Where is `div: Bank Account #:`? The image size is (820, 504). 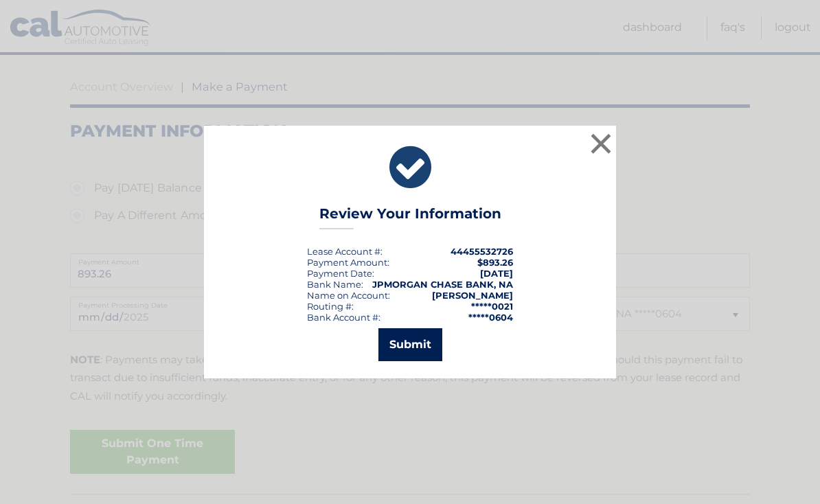
div: Bank Account #: is located at coordinates (343, 317).